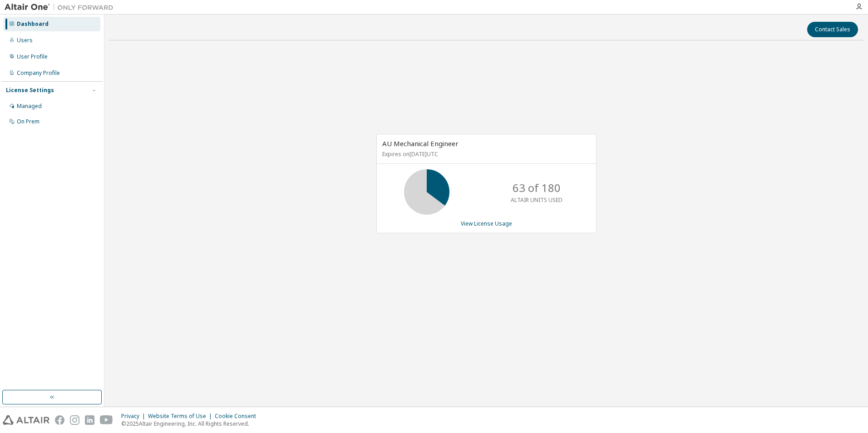 The image size is (868, 433). Describe the element at coordinates (89, 420) in the screenshot. I see `img: linkedin.svg` at that location.